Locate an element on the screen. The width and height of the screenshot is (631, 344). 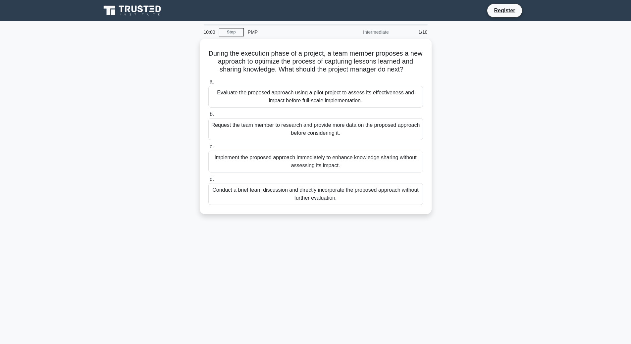
div: 10:00 is located at coordinates (209, 32).